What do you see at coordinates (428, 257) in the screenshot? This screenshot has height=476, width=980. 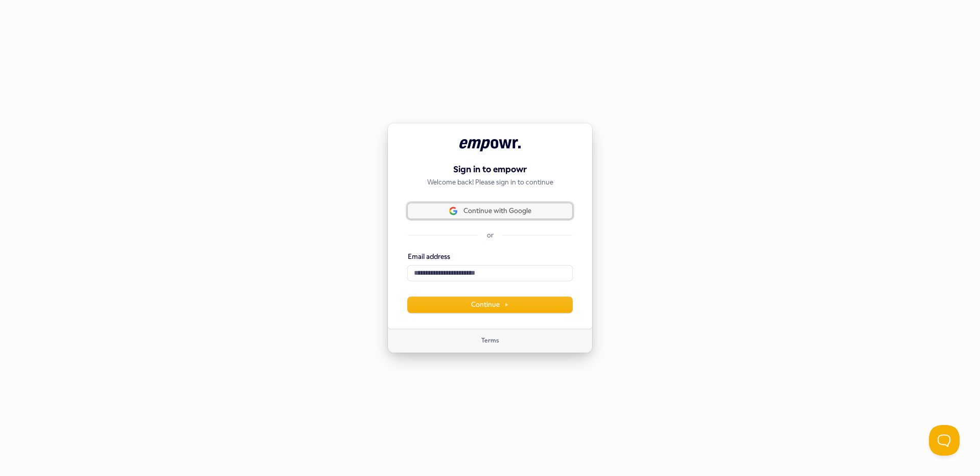 I see `label: Email address` at bounding box center [428, 257].